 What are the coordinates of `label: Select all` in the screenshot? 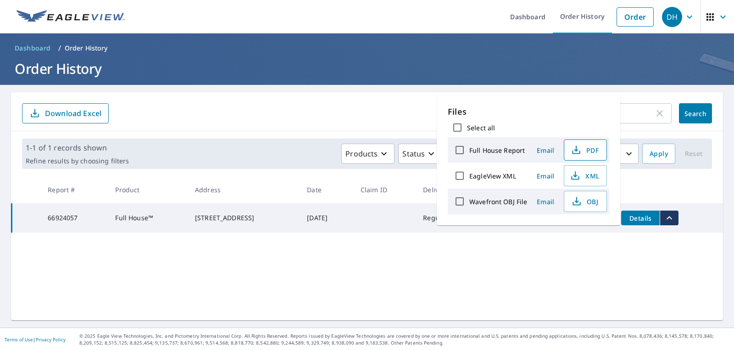 It's located at (481, 128).